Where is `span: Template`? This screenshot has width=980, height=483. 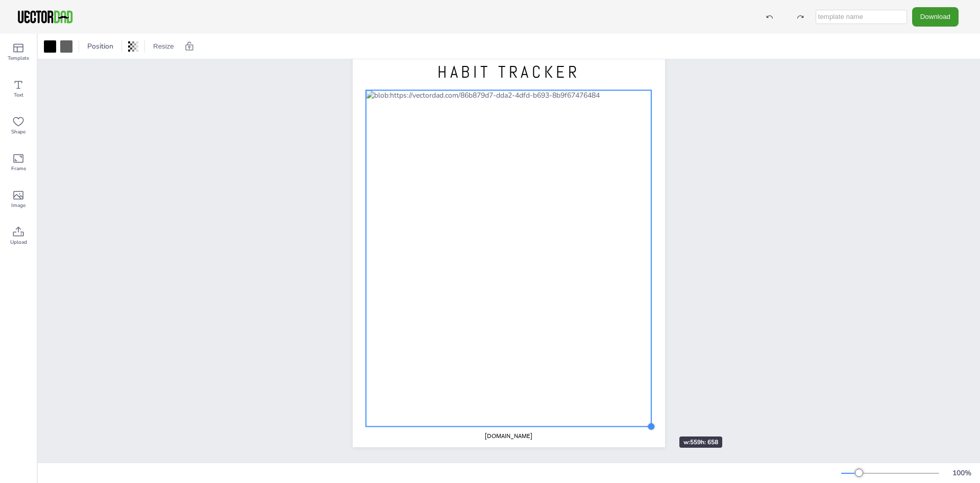 span: Template is located at coordinates (18, 59).